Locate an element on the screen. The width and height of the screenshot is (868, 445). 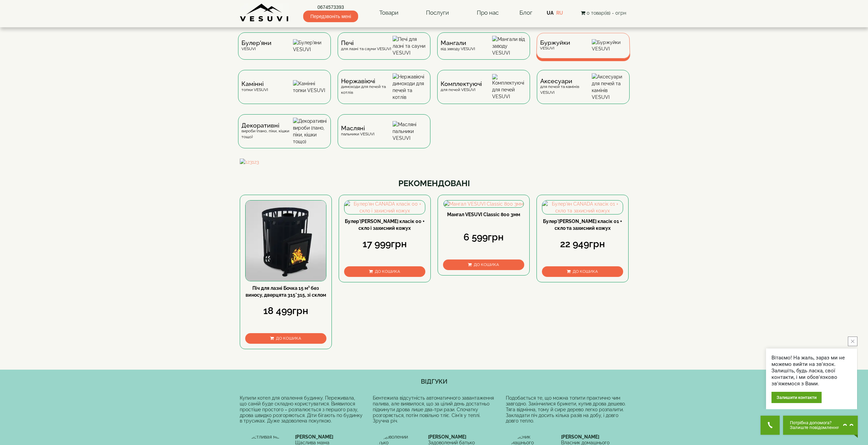
img: Комплектуючі для печей VESUVI is located at coordinates (510, 87).